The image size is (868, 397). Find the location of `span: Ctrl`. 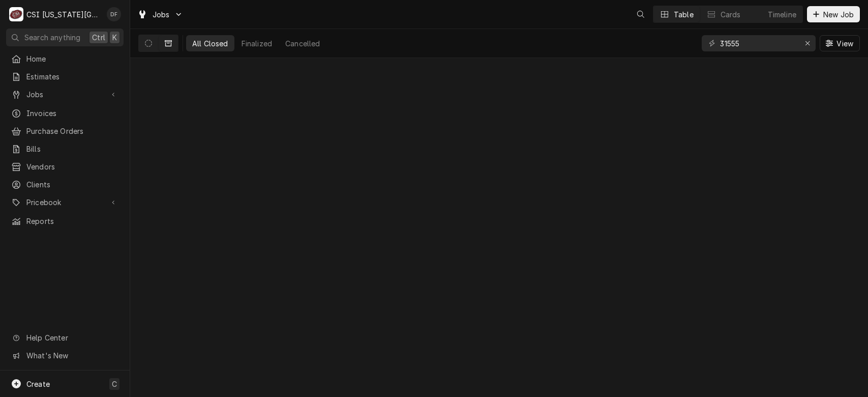

span: Ctrl is located at coordinates (98, 37).